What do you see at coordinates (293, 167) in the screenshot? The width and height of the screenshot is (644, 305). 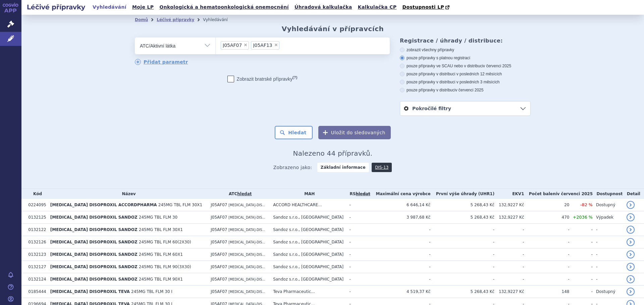 I see `span: Zobrazeno jako:` at bounding box center [293, 167].